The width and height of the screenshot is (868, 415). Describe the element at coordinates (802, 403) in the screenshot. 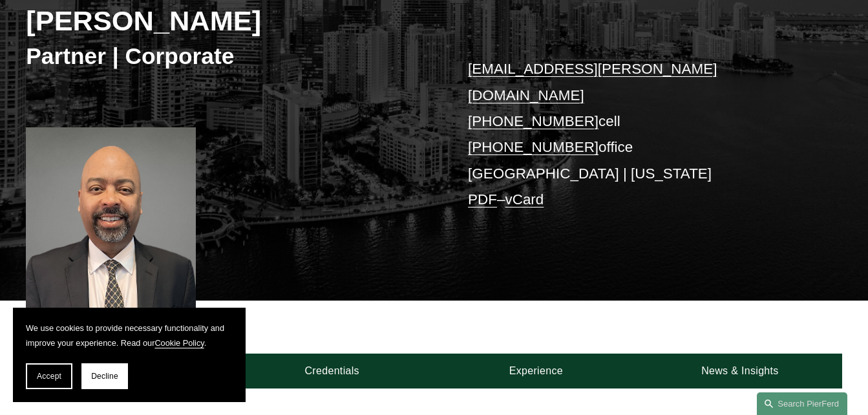

I see `a: Search this site` at that location.